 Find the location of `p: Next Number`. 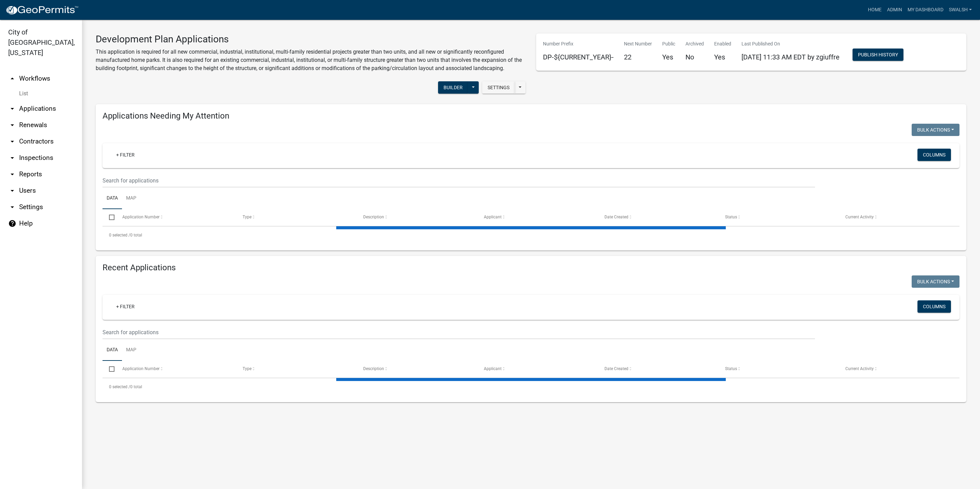

p: Next Number is located at coordinates (638, 44).